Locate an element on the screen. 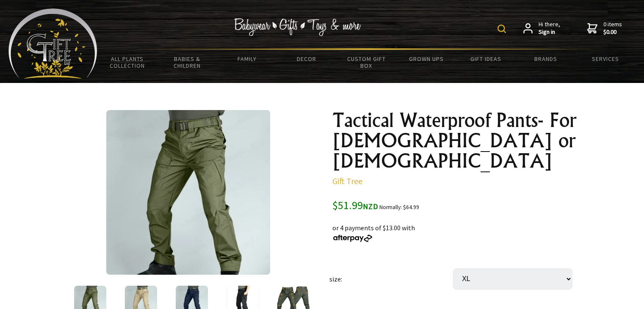 This screenshot has height=309, width=644. strong: $0.00 is located at coordinates (613, 32).